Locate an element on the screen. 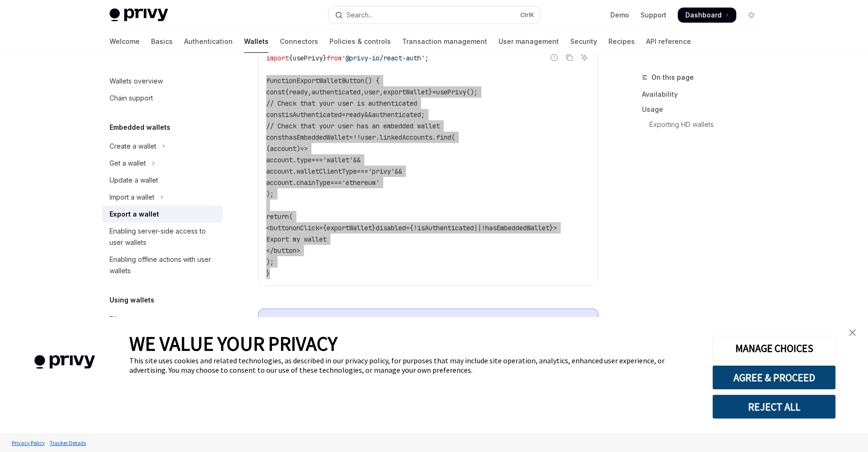 Image resolution: width=868 pixels, height=452 pixels. span: Ctrl K is located at coordinates (527, 15).